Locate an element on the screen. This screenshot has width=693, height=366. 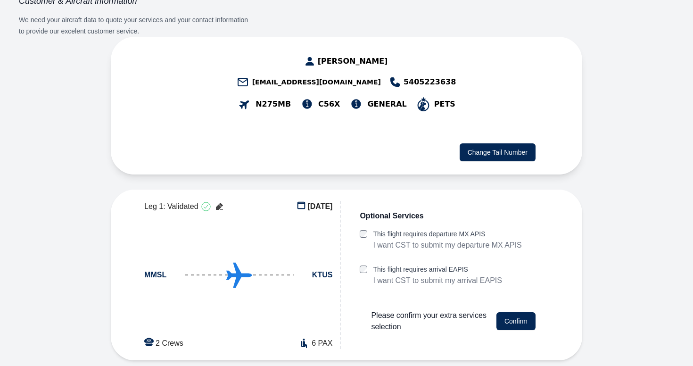
span: Leg 1: Validated is located at coordinates (171, 206).